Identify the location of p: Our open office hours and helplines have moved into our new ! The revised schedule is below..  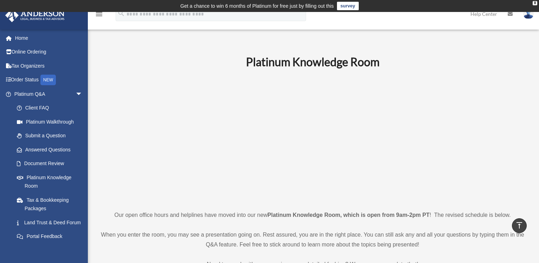
(312, 215).